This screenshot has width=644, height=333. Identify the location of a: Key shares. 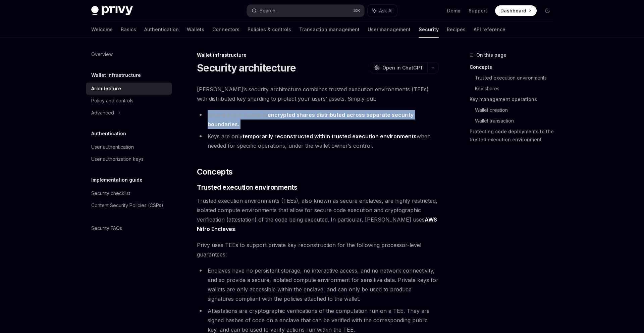
(516, 89).